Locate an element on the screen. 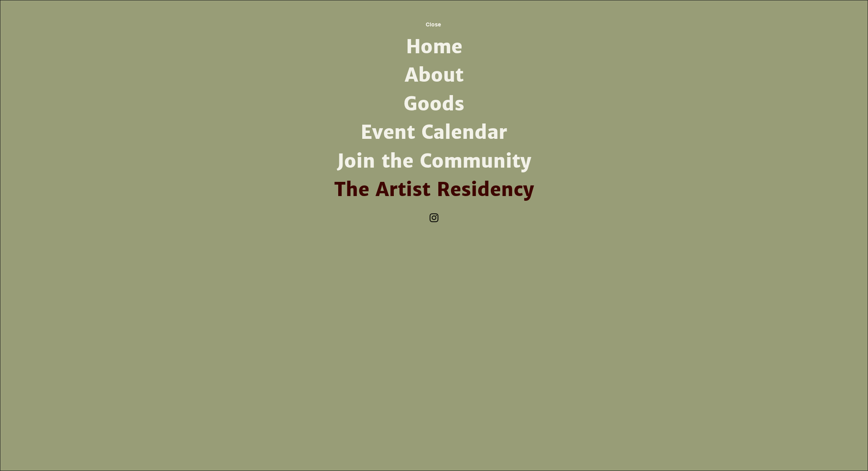  a: Event Calendar is located at coordinates (434, 133).